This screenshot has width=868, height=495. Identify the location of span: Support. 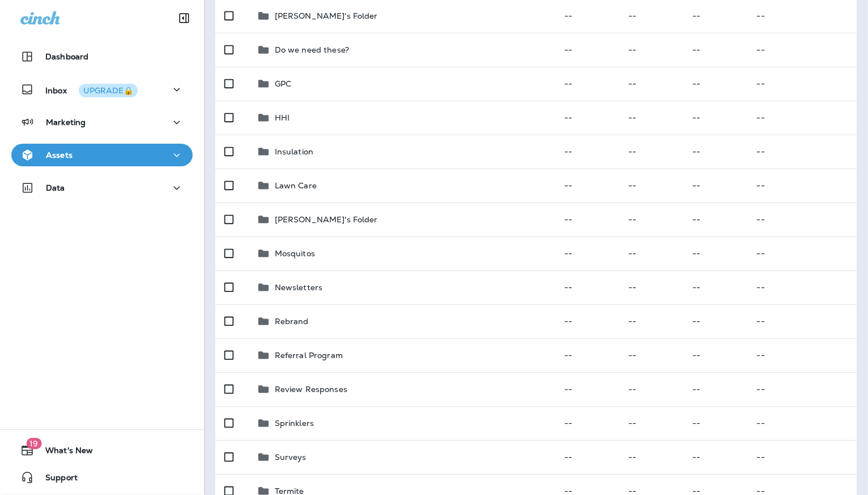
(55, 480).